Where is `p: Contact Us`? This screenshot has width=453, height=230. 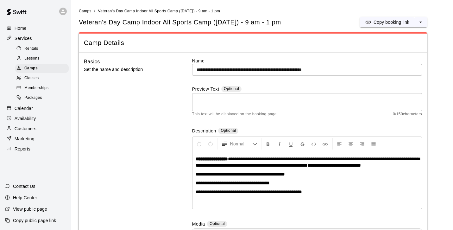 p: Contact Us is located at coordinates (24, 186).